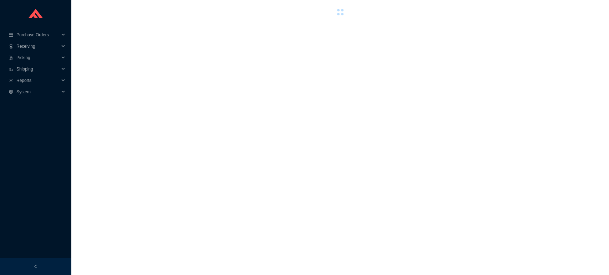 This screenshot has height=275, width=609. I want to click on span: fund, so click(11, 81).